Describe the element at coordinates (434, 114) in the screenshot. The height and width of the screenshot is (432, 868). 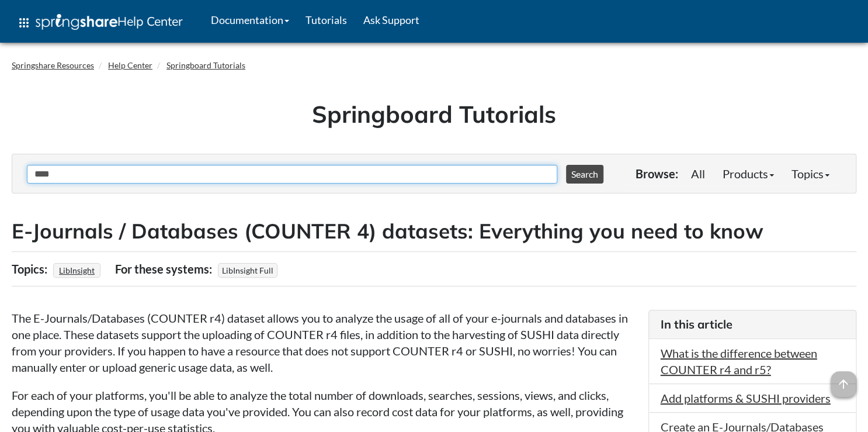
I see `h1: Springboard Tutorials` at that location.